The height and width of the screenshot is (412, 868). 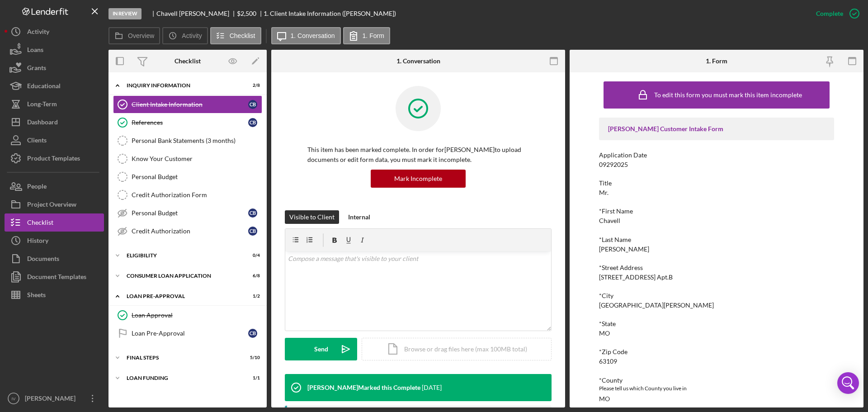 What do you see at coordinates (321, 349) in the screenshot?
I see `button: Send` at bounding box center [321, 349].